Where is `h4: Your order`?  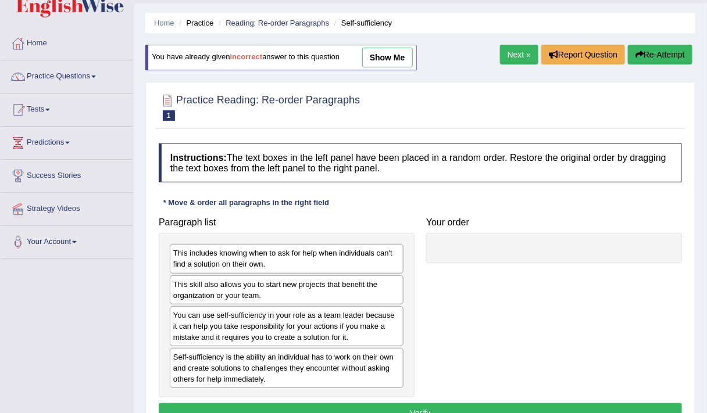
h4: Your order is located at coordinates (554, 223).